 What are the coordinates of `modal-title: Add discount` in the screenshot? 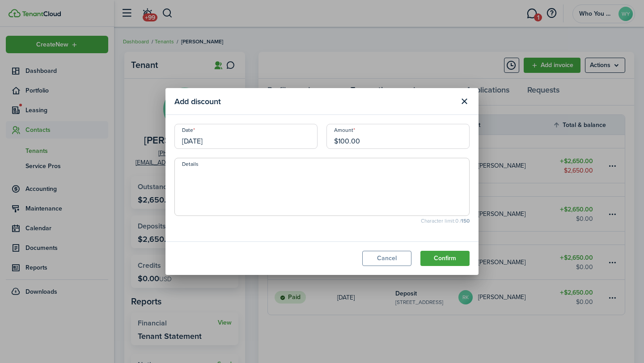 It's located at (314, 101).